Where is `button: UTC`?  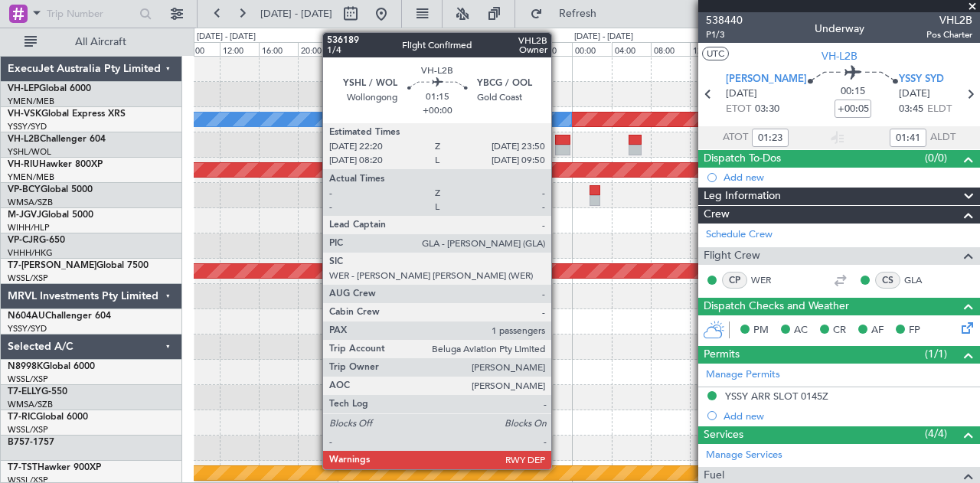
button: UTC is located at coordinates (715, 54).